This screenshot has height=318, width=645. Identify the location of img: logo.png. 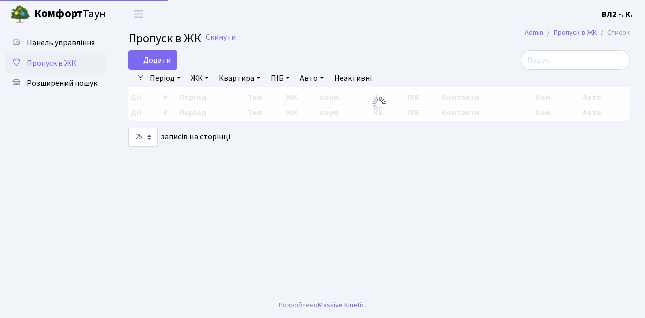
(20, 14).